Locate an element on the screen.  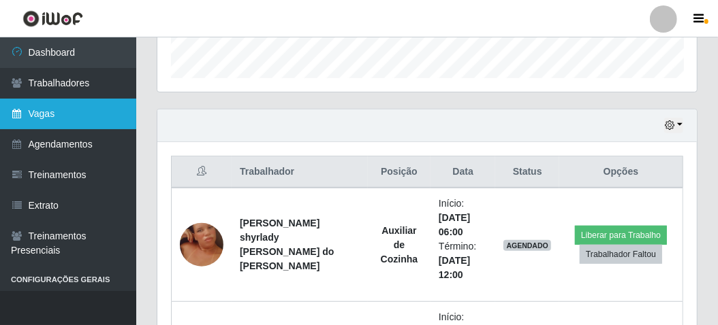
img: 1728156123637.jpeg is located at coordinates (202, 245).